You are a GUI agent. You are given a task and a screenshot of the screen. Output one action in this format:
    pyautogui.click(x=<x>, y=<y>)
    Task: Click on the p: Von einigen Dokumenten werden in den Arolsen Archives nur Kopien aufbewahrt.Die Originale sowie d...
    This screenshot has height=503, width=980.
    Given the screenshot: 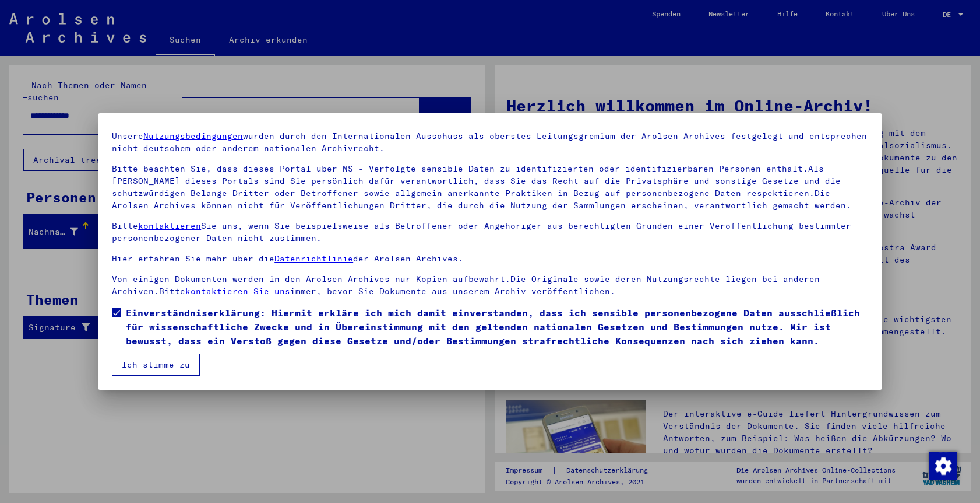 What is the action you would take?
    pyautogui.click(x=490, y=285)
    